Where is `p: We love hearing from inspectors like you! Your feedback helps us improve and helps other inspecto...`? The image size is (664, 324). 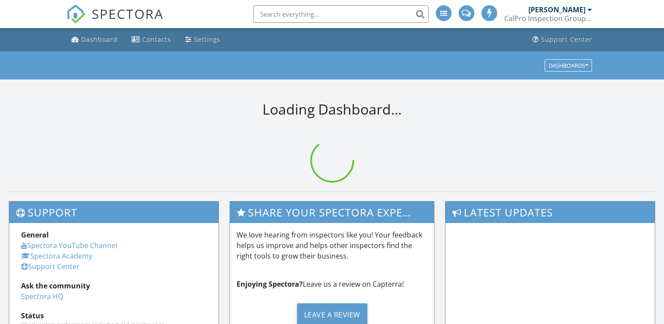 p: We love hearing from inspectors like you! Your feedback helps us improve and helps other inspecto... is located at coordinates (332, 245).